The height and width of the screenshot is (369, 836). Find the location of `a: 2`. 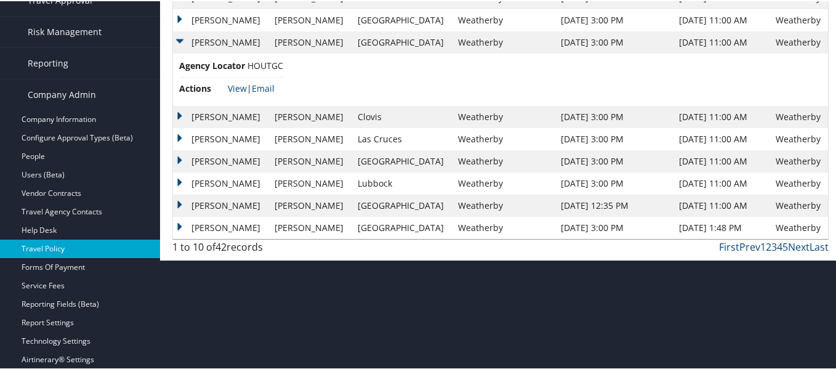

a: 2 is located at coordinates (768, 246).